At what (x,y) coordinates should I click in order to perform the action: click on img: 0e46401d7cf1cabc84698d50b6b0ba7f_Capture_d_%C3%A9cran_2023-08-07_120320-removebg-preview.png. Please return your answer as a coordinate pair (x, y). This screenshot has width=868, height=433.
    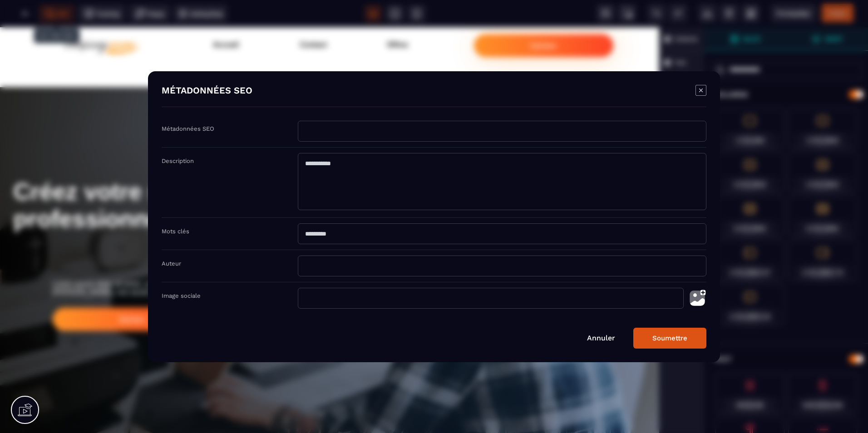
    Looking at the image, I should click on (104, 18).